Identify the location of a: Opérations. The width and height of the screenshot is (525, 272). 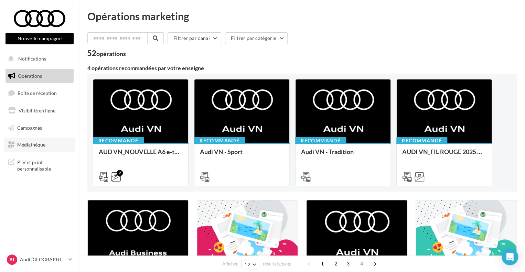
(40, 76).